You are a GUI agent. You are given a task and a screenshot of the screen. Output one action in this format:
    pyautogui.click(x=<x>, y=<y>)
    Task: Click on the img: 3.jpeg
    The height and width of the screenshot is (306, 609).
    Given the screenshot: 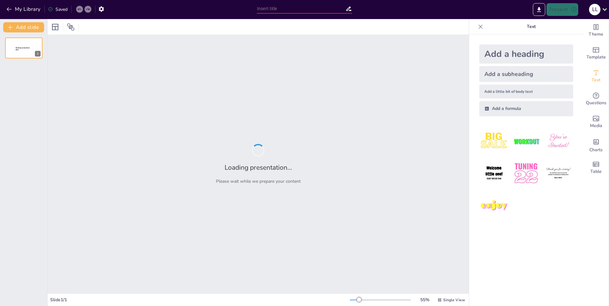 What is the action you would take?
    pyautogui.click(x=558, y=141)
    